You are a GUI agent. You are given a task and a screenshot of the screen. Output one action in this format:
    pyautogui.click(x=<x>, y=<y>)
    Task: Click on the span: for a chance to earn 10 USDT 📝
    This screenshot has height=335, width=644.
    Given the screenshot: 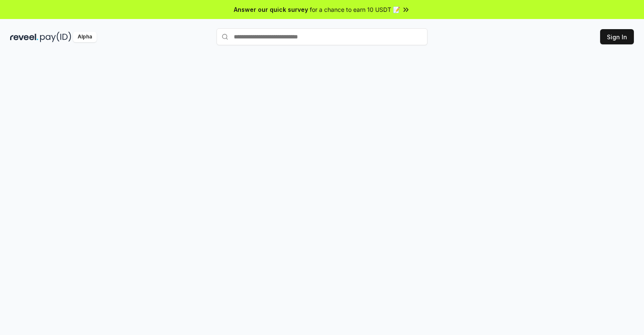 What is the action you would take?
    pyautogui.click(x=355, y=10)
    